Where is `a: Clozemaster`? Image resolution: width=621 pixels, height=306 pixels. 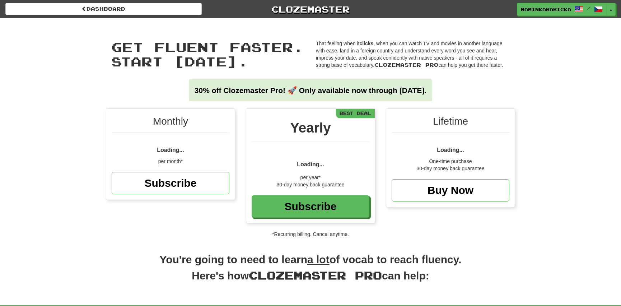 a: Clozemaster is located at coordinates (310, 9).